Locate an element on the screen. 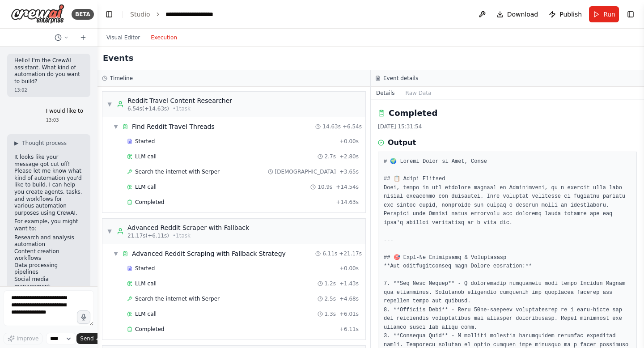 This screenshot has width=644, height=348. span: Download is located at coordinates (523, 14).